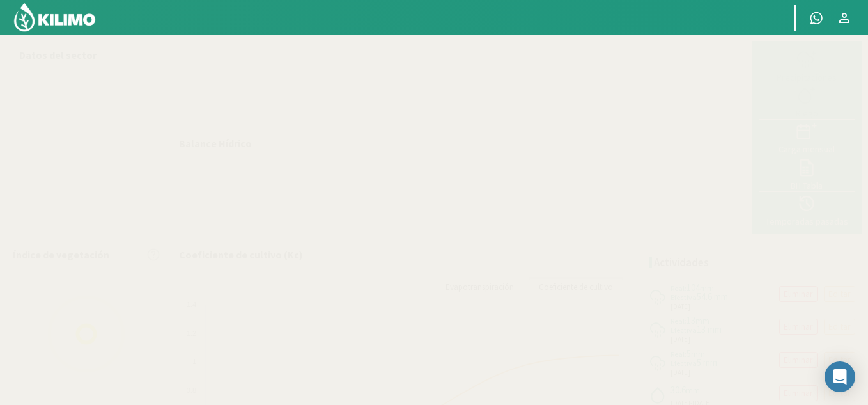 The width and height of the screenshot is (868, 405). I want to click on div: Riego, so click(807, 113).